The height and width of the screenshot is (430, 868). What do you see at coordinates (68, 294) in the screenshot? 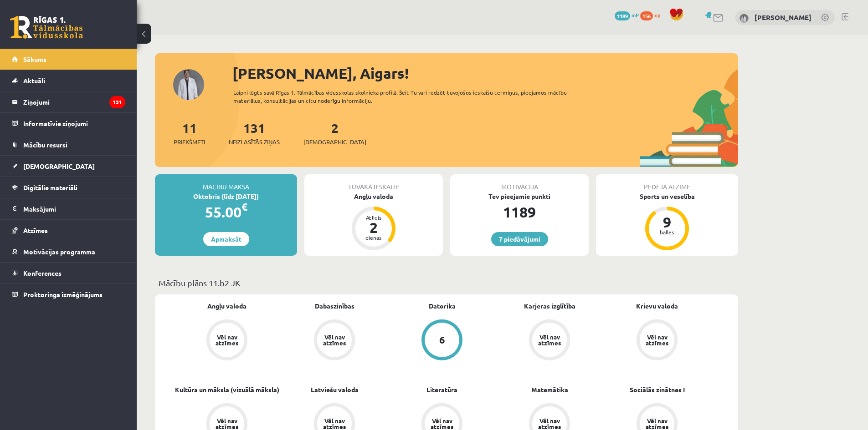
I see `a: Proktoringa izmēģinājums` at bounding box center [68, 294].